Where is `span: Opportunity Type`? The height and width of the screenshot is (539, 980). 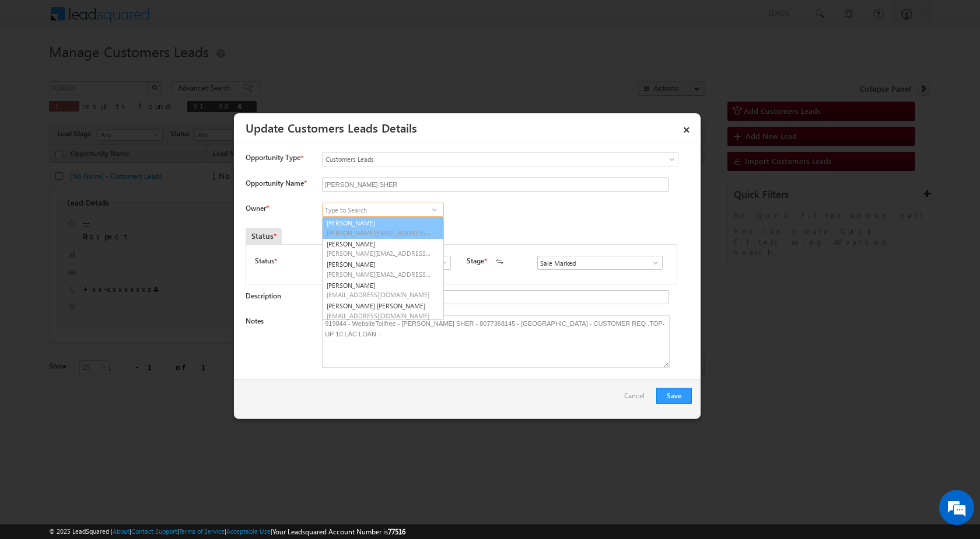
span: Opportunity Type is located at coordinates (273, 158).